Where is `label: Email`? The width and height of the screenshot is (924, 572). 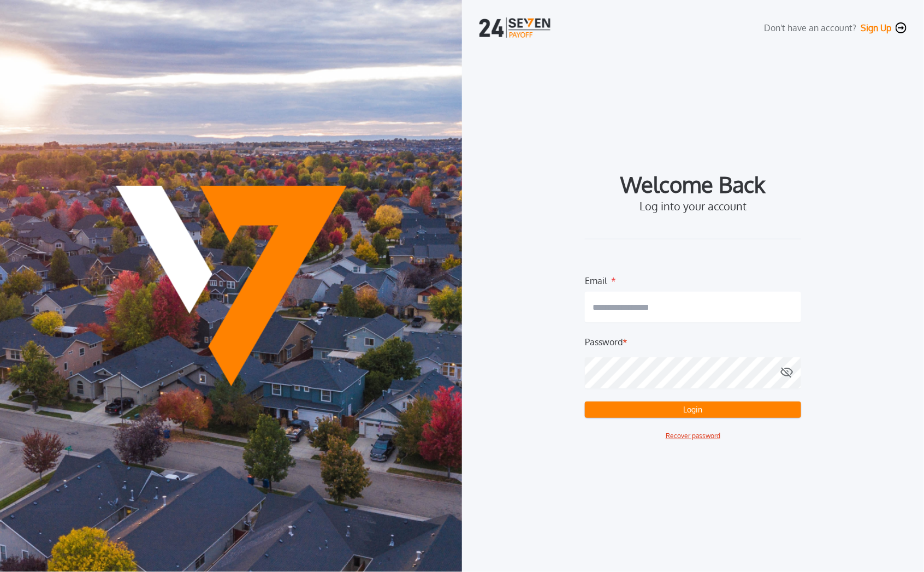
label: Email is located at coordinates (596, 279).